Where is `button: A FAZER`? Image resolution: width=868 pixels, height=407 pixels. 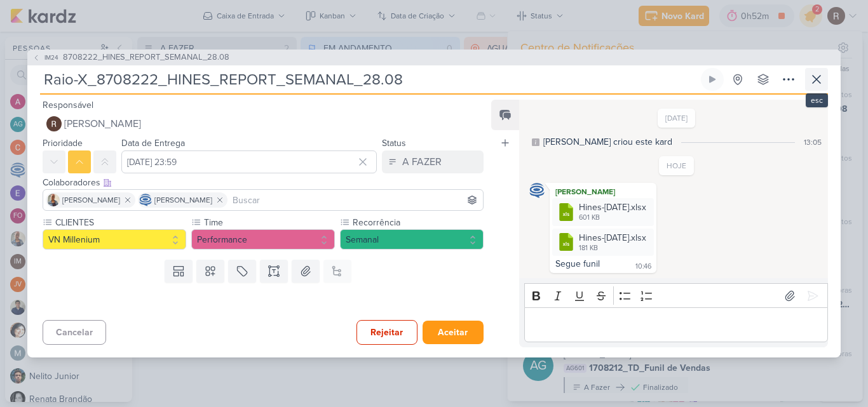
button: A FAZER is located at coordinates (433, 162).